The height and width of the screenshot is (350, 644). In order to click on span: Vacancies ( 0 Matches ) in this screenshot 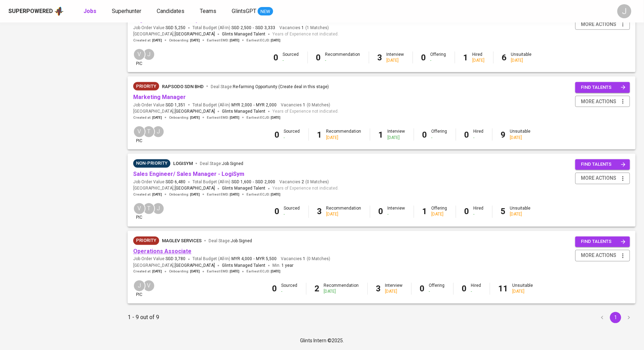, I will do `click(304, 182)`.